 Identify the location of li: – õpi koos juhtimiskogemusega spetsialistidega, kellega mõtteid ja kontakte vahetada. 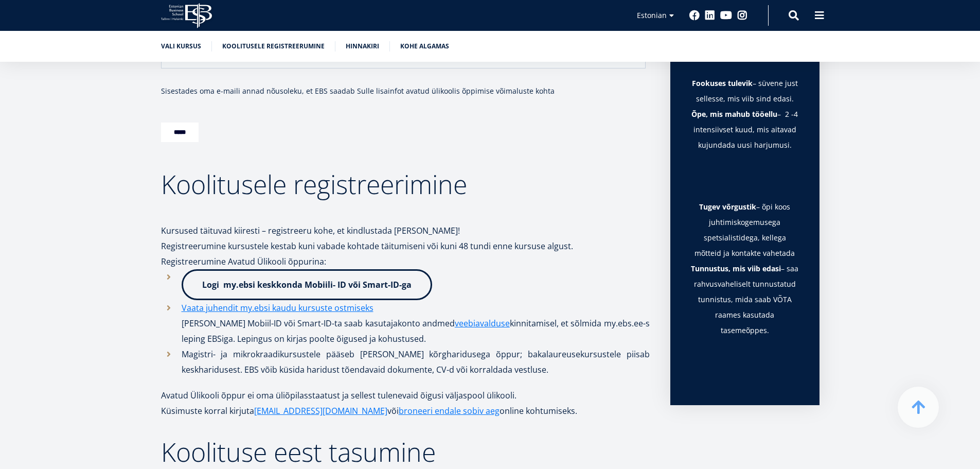
(745, 231).